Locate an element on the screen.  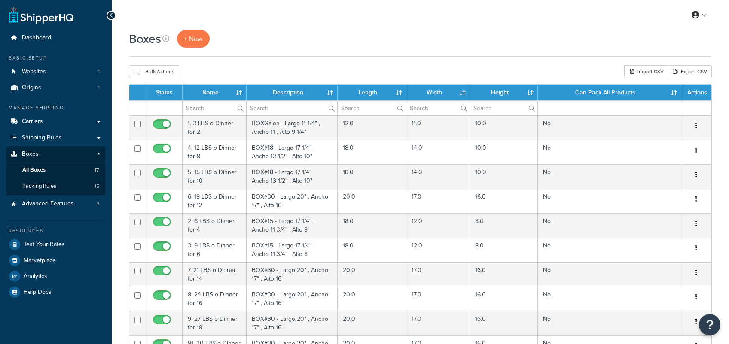
li: All Boxes is located at coordinates (56, 170).